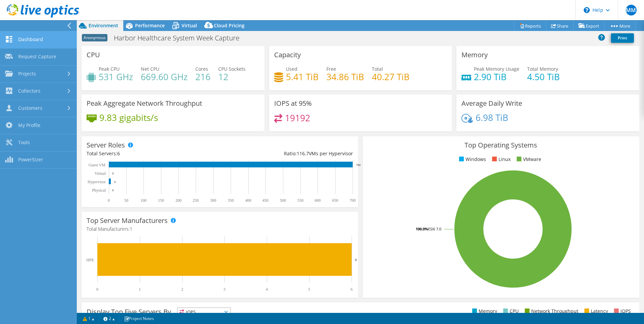 Image resolution: width=644 pixels, height=324 pixels. Describe the element at coordinates (302, 77) in the screenshot. I see `h4: 5.41 TiB` at that location.